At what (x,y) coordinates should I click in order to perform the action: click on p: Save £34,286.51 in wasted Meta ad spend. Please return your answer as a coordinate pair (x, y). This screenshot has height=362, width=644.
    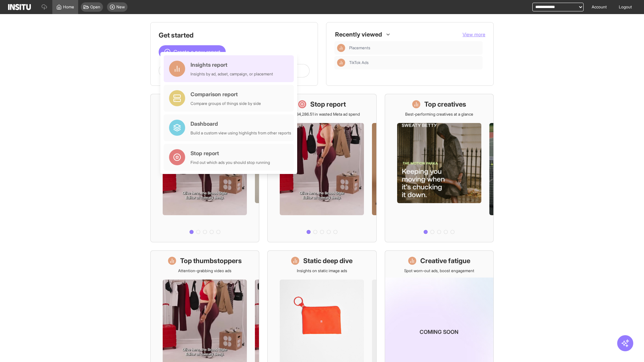
    Looking at the image, I should click on (322, 114).